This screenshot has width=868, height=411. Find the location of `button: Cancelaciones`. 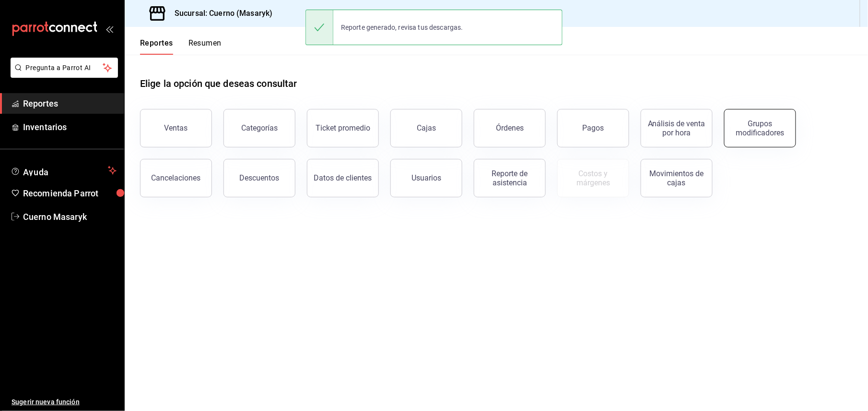

button: Cancelaciones is located at coordinates (176, 178).